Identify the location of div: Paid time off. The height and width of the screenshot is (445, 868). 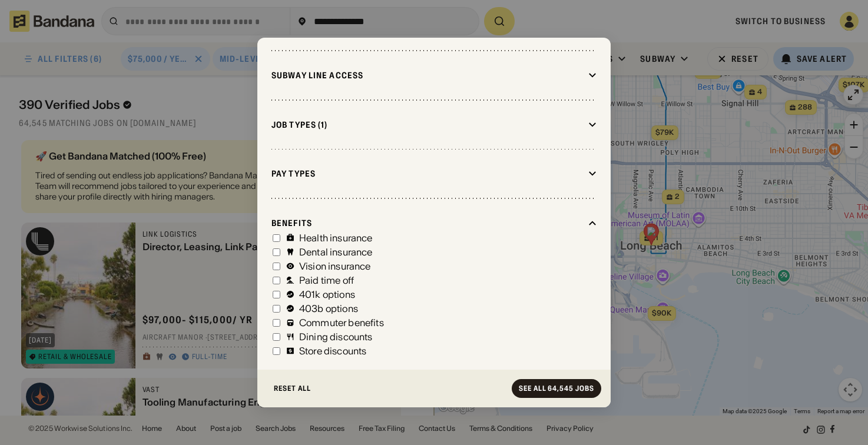
(326, 280).